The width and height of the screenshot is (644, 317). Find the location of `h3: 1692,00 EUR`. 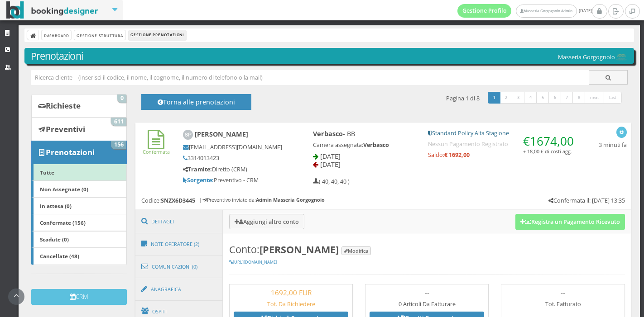

h3: 1692,00 EUR is located at coordinates (290, 293).